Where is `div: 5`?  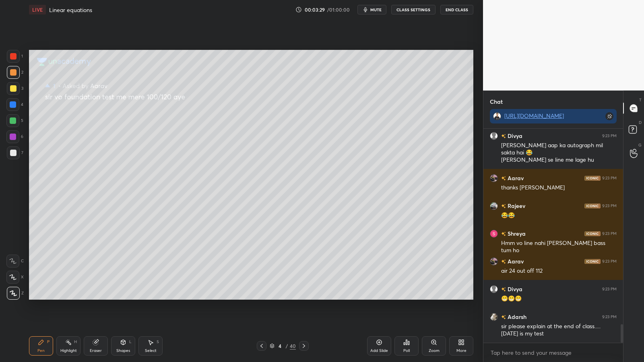 div: 5 is located at coordinates (15, 121).